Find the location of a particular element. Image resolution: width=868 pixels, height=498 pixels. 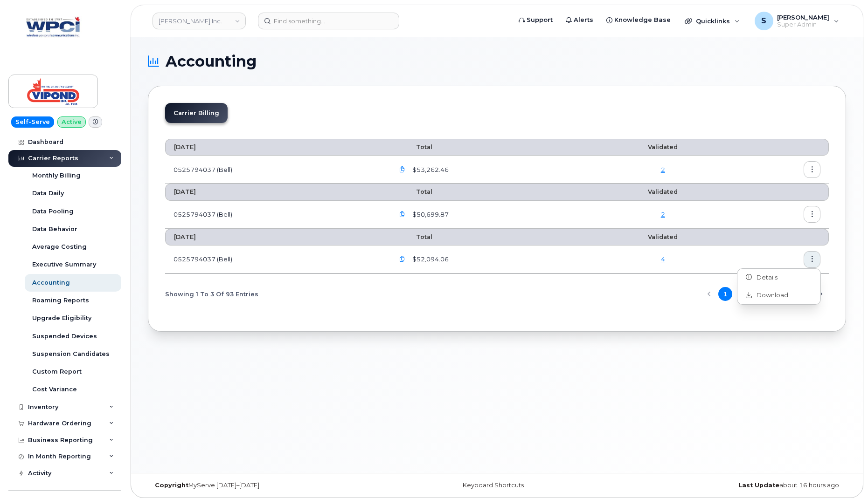

button: Page 1 is located at coordinates (725, 294).